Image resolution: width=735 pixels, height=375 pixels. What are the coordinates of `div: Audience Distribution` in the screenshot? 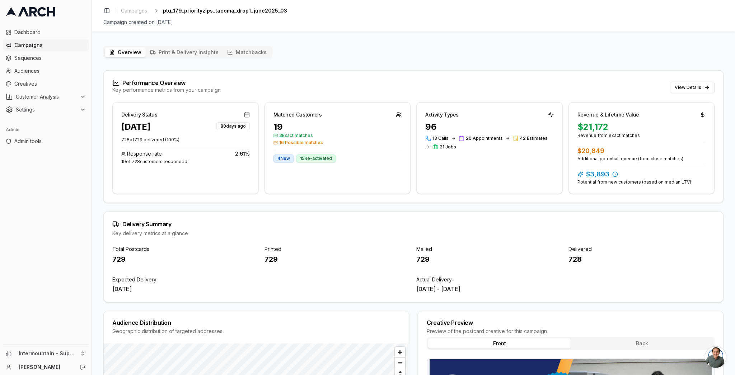 It's located at (256, 323).